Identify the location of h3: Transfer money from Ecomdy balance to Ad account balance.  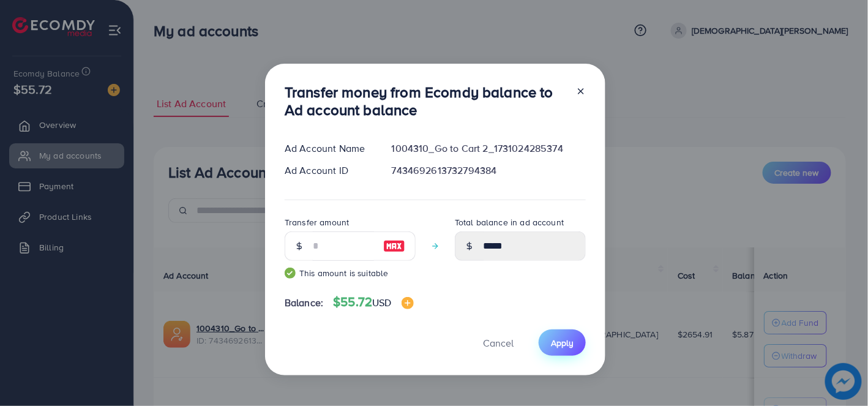
(425, 101).